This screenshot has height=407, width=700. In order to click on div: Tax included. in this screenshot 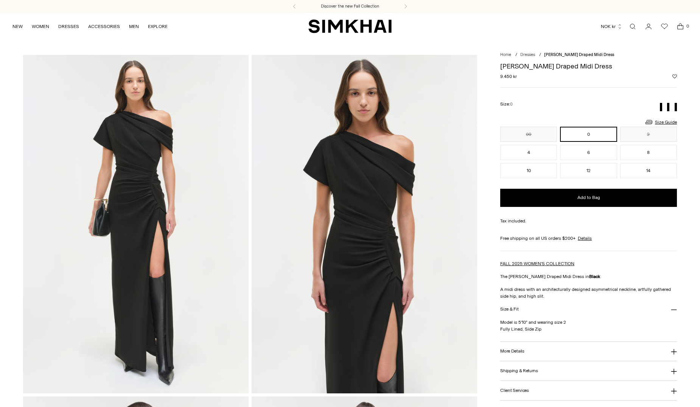, I will do `click(589, 221)`.